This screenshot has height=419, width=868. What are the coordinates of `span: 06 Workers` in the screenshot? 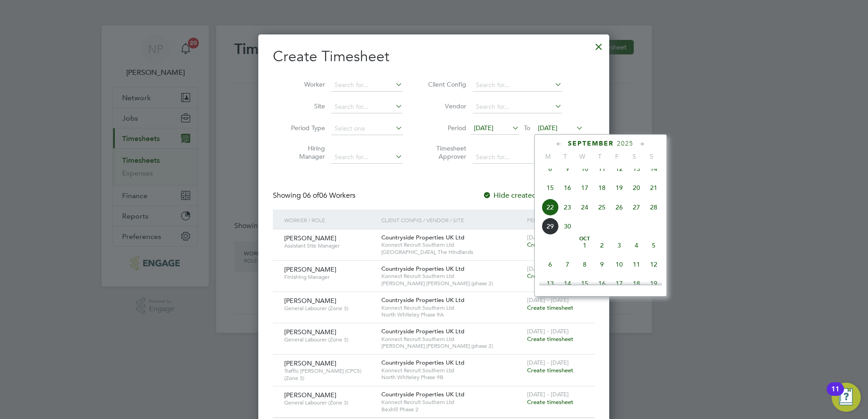 It's located at (329, 195).